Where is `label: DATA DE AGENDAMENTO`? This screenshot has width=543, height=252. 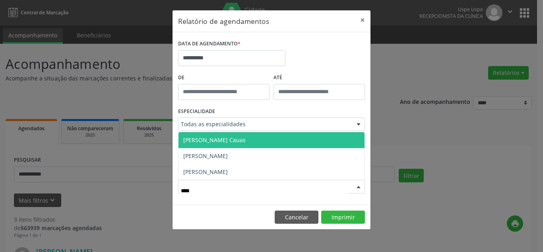
label: DATA DE AGENDAMENTO is located at coordinates (209, 44).